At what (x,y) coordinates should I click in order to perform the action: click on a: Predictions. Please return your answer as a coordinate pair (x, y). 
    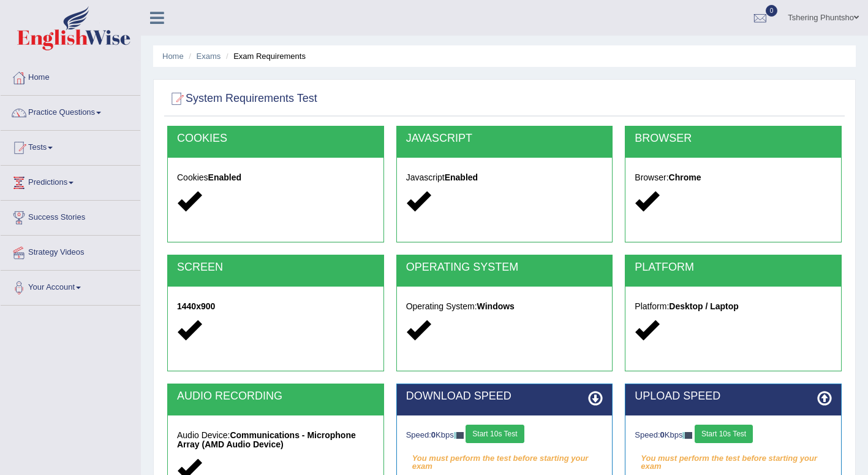
    Looking at the image, I should click on (71, 181).